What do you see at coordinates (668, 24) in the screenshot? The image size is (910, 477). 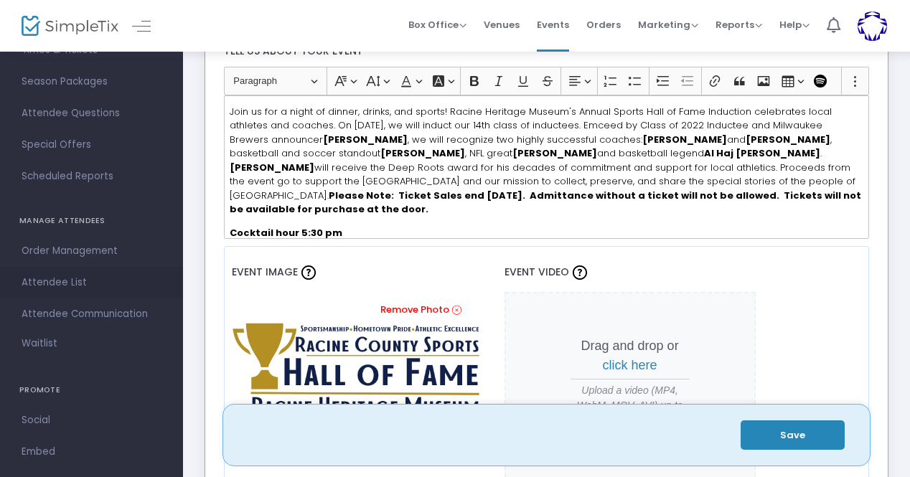 I see `span: Marketing` at bounding box center [668, 24].